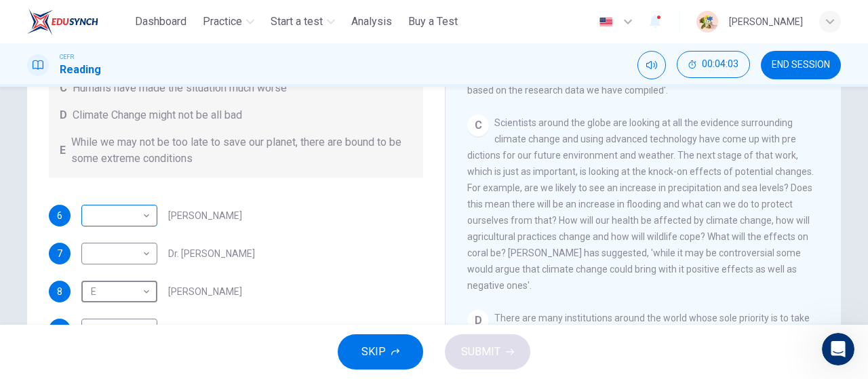 The width and height of the screenshot is (868, 379). I want to click on button: Emoji picker, so click(27, 270).